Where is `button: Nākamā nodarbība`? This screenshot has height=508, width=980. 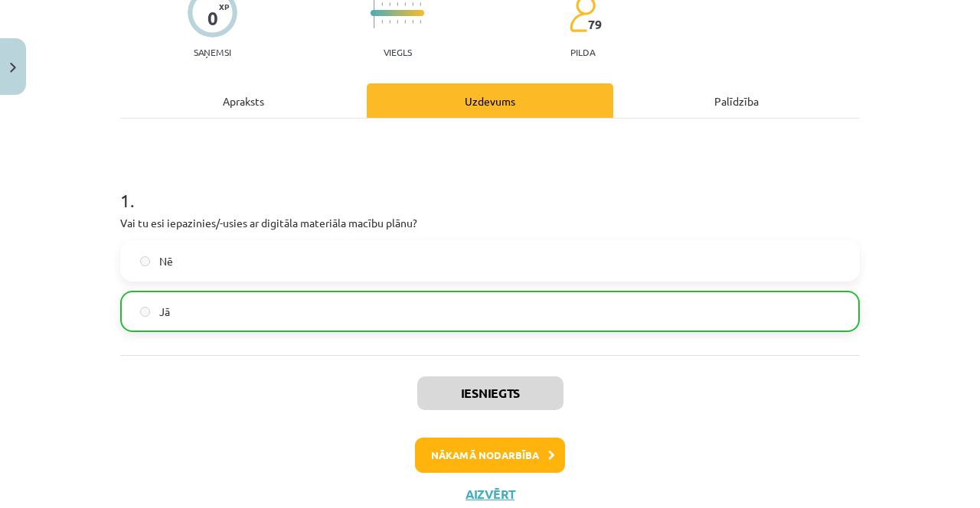
button: Nākamā nodarbība is located at coordinates (490, 455).